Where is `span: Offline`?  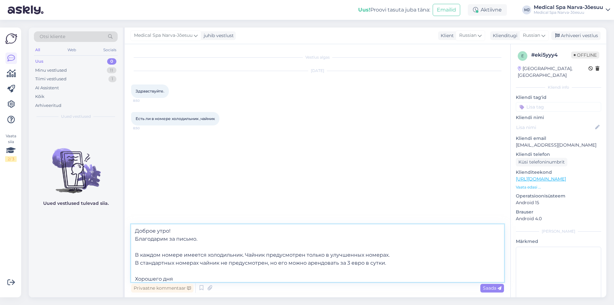 span: Offline is located at coordinates (585, 55).